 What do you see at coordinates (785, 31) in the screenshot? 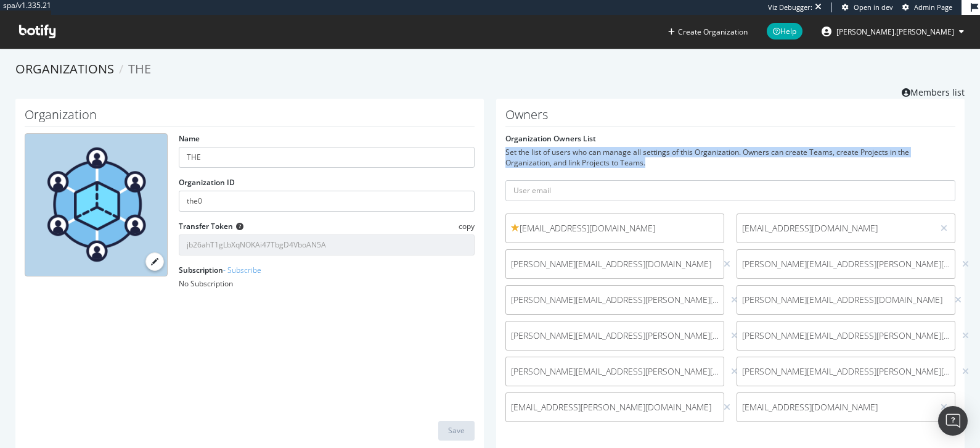
I see `span: Help` at bounding box center [785, 31].